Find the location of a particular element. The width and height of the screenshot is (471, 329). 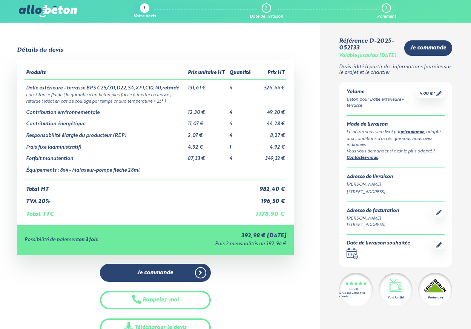

div: Mode de livraison is located at coordinates (396, 125).